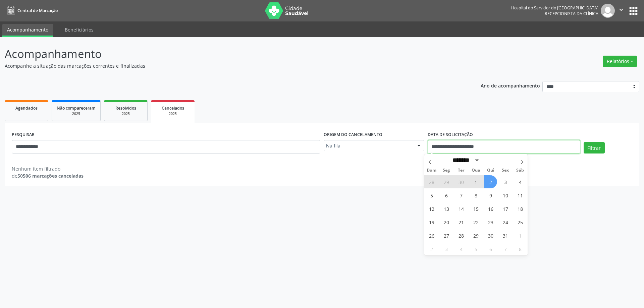  Describe the element at coordinates (475, 249) in the screenshot. I see `span: Novembro 5, 2025` at that location.